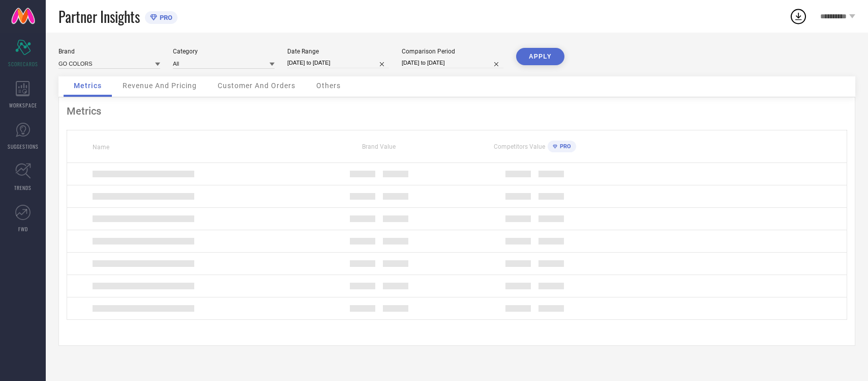 The height and width of the screenshot is (381, 868). Describe the element at coordinates (23, 64) in the screenshot. I see `span: SCORECARDS` at that location.